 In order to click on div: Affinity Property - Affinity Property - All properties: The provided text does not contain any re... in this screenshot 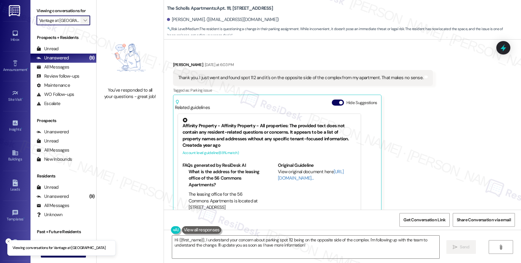, I will do `click(269, 130)`.